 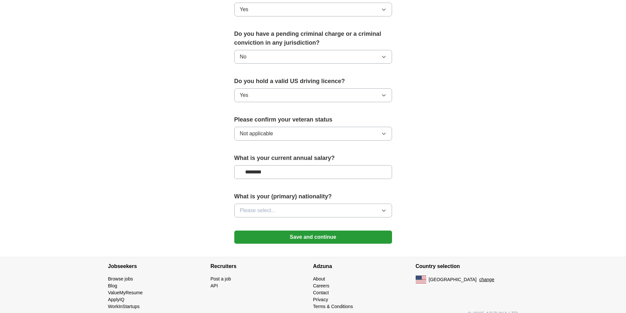 What do you see at coordinates (214, 286) in the screenshot?
I see `a: API` at bounding box center [214, 286].